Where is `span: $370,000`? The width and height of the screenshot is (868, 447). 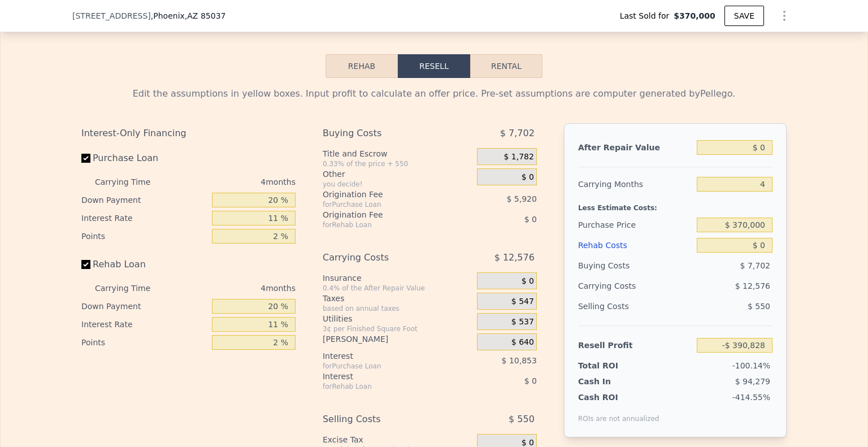
span: $370,000 is located at coordinates (695, 16).